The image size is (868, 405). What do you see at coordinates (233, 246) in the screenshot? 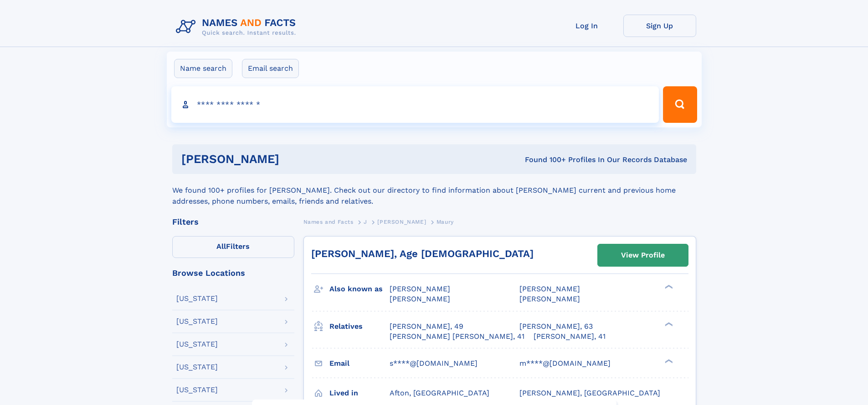
I see `label: Filters` at bounding box center [233, 246].